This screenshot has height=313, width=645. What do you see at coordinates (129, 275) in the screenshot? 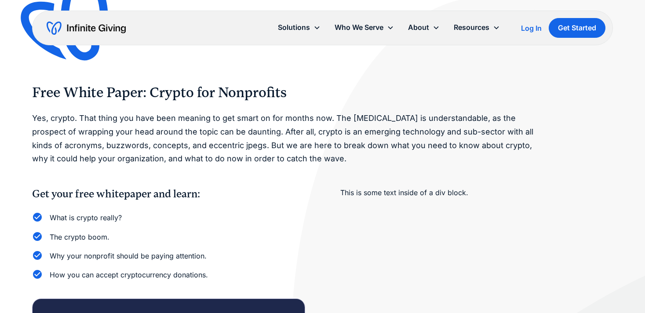
I see `div: How you can accept cryptocurrency donations.` at bounding box center [129, 275].